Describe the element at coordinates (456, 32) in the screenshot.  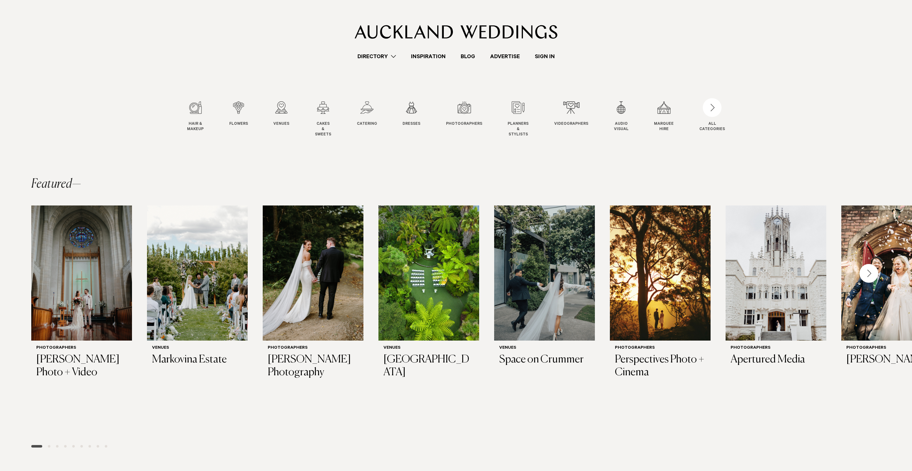
I see `img: Auckland Weddings Logo` at that location.